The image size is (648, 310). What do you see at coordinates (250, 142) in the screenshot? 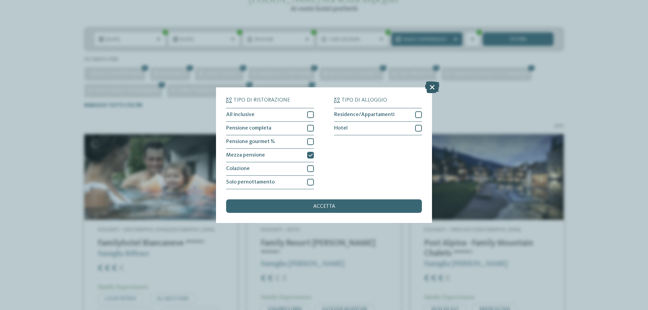
I see `span: Pensione gourmet ¾` at bounding box center [250, 142].